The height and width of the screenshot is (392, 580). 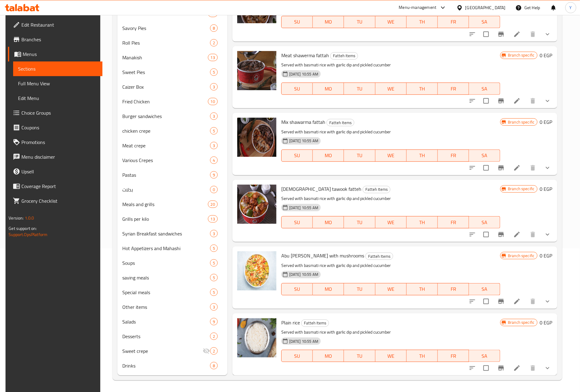 I want to click on span: WE, so click(x=391, y=22).